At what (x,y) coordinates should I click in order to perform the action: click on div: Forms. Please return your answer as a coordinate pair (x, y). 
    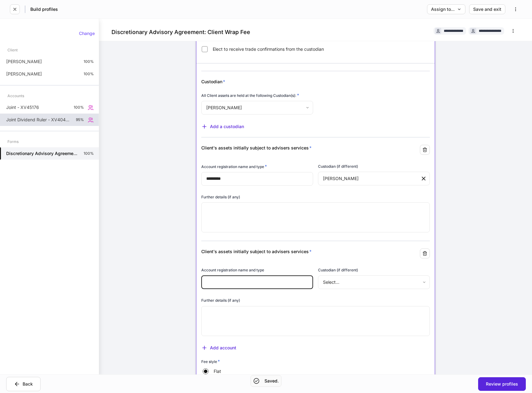
    Looking at the image, I should click on (13, 142).